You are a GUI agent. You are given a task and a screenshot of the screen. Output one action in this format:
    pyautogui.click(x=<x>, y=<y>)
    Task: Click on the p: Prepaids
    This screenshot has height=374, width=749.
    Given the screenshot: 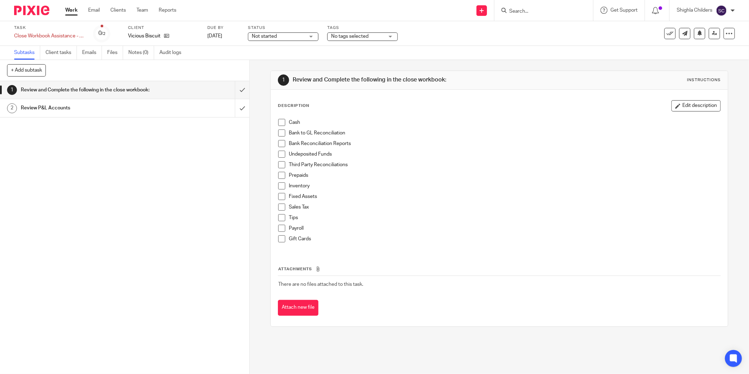 What is the action you would take?
    pyautogui.click(x=504, y=175)
    